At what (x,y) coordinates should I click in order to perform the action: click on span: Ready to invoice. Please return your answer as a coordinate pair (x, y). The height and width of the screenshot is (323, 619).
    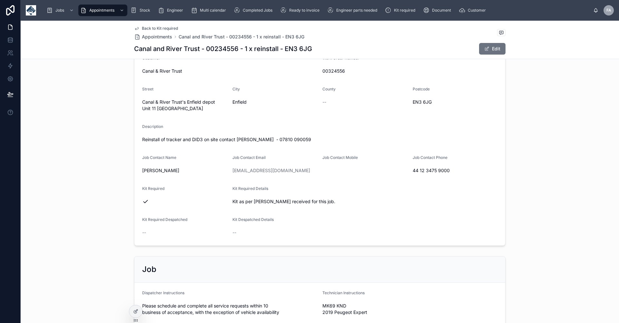
    Looking at the image, I should click on (304, 10).